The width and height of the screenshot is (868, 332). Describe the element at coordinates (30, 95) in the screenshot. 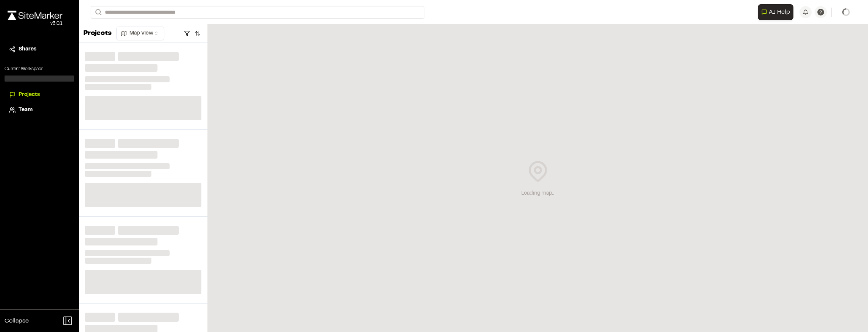

I see `span: Projects` at that location.